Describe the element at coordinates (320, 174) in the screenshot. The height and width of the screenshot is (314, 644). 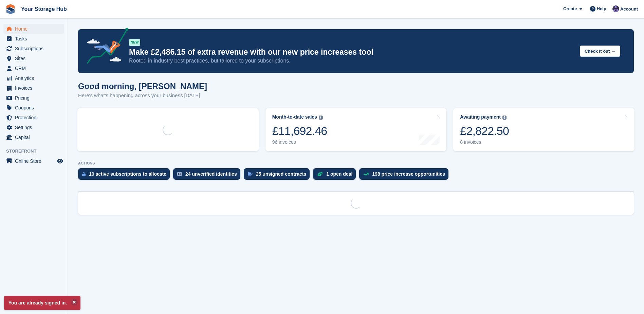
I see `img: deal-1b604bf984904fb50ccaf53a9ad4b4a5d6e5aea283cecdc64d6e3604feb123c2.svg` at that location.